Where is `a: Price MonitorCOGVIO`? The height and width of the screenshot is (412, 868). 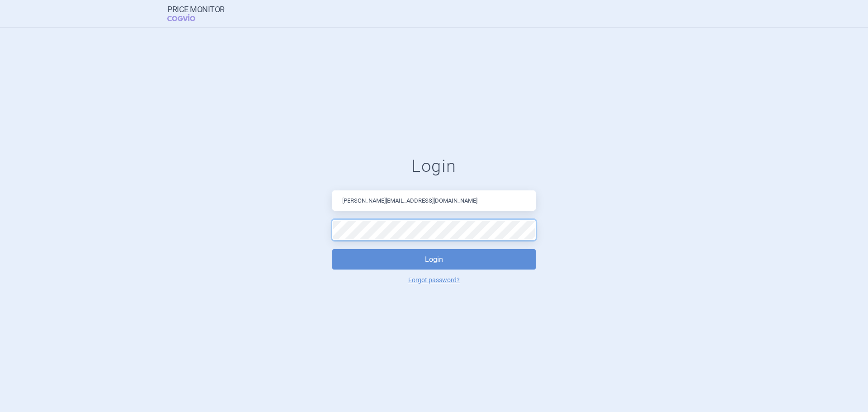 a: Price MonitorCOGVIO is located at coordinates (196, 13).